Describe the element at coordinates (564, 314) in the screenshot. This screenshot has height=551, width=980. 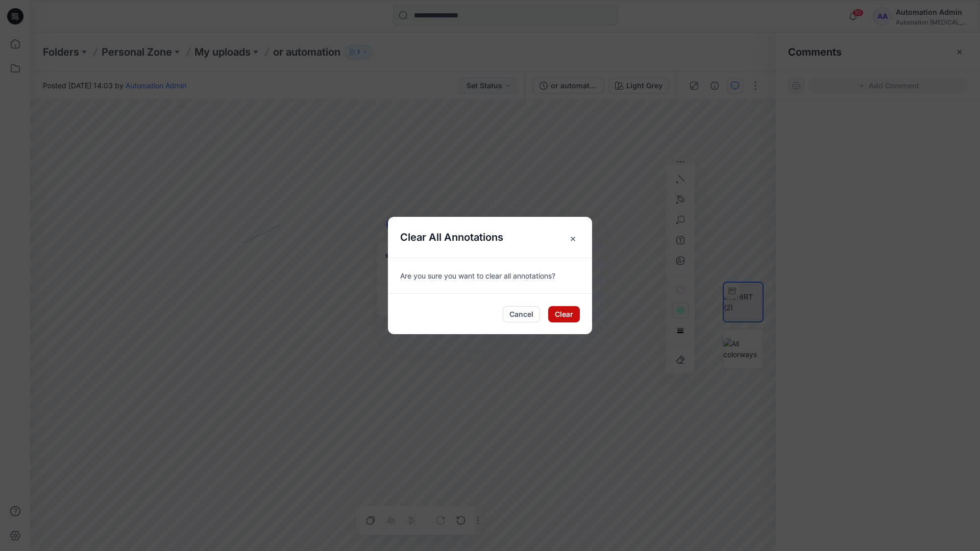
I see `button: Clear` at that location.